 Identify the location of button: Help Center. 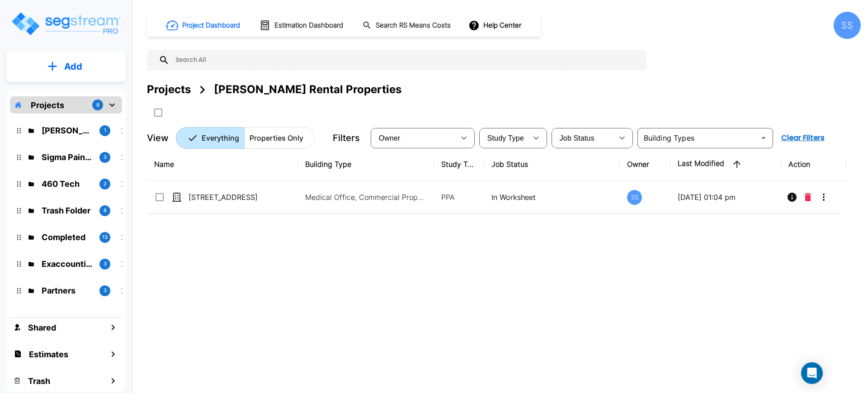
(496, 25).